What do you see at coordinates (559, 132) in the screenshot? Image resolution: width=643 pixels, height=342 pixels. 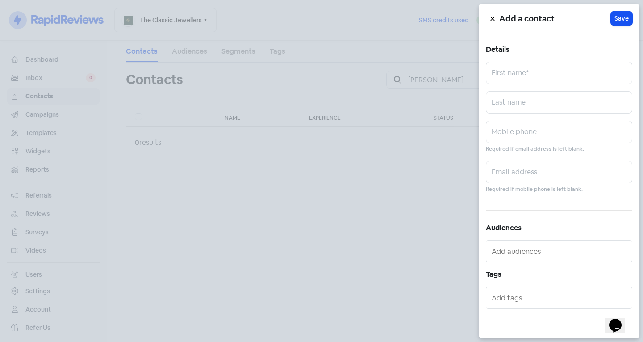 I see `input: Mobile phone` at bounding box center [559, 132].